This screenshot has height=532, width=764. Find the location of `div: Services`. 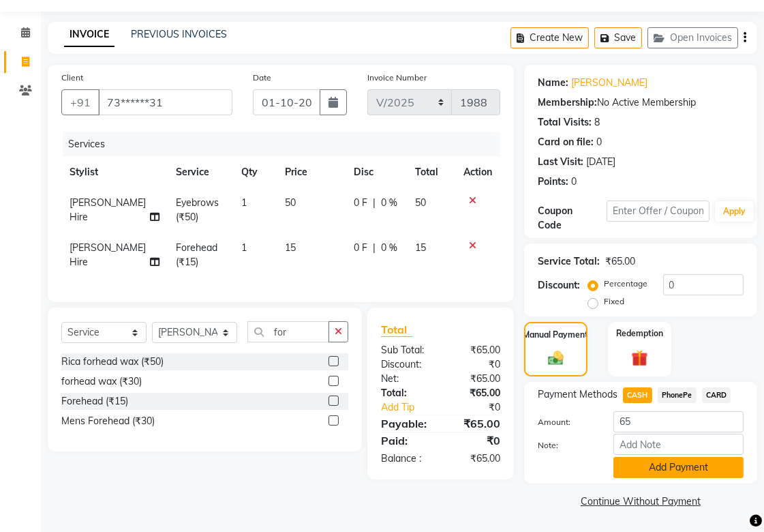

div: Services is located at coordinates (286, 144).